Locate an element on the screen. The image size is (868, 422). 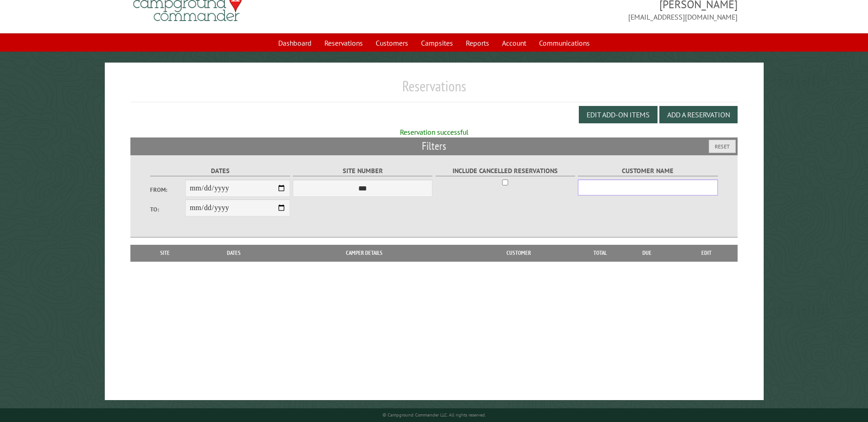
th: Camper Details is located at coordinates (364, 253).